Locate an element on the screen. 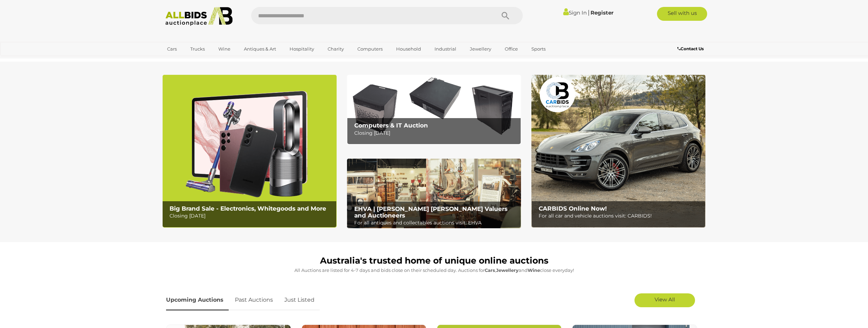 Image resolution: width=868 pixels, height=328 pixels. strong: Jewellery is located at coordinates (507, 270).